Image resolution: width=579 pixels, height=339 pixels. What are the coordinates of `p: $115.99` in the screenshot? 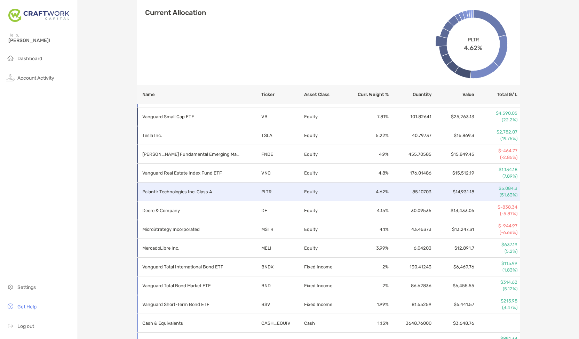 It's located at (496, 264).